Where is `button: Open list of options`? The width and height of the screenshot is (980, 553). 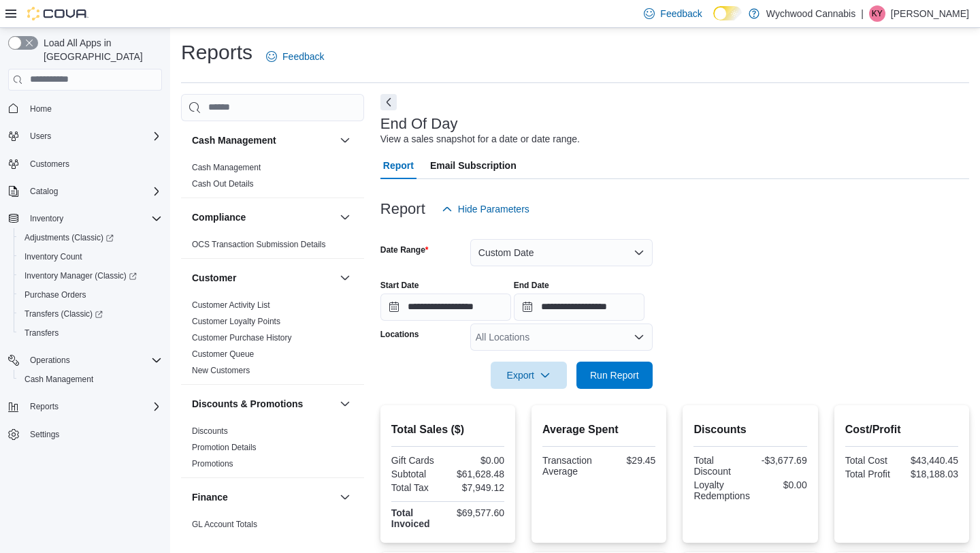 button: Open list of options is located at coordinates (639, 337).